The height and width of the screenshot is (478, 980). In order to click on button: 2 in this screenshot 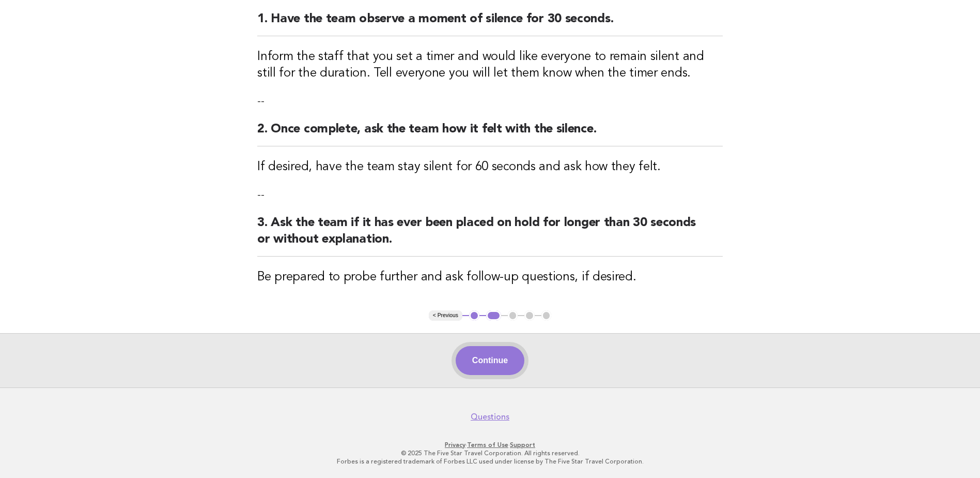, I will do `click(493, 315)`.